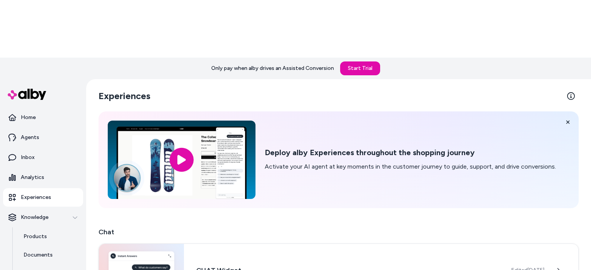  Describe the element at coordinates (410, 167) in the screenshot. I see `p: Activate your AI agent at key moments in the customer journey to guide, support, and drive conver...` at that location.